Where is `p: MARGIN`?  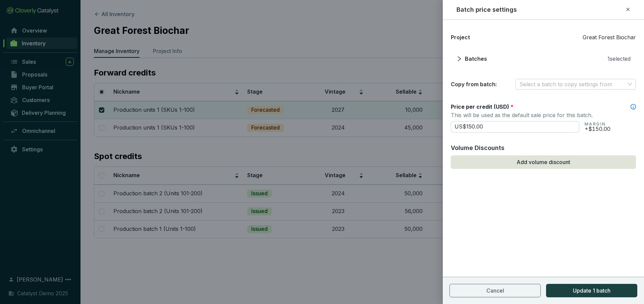
p: MARGIN is located at coordinates (597, 124).